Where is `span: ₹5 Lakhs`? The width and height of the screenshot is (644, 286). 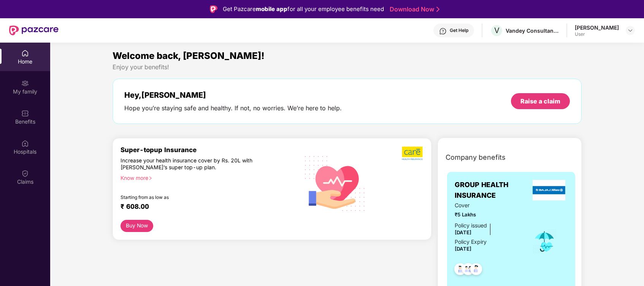 span: ₹5 Lakhs is located at coordinates (488, 214).